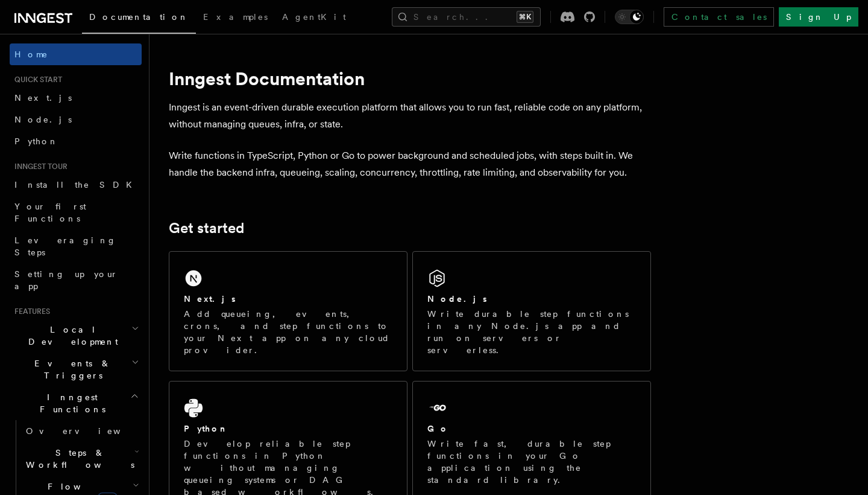  Describe the element at coordinates (75, 141) in the screenshot. I see `a: Python` at that location.